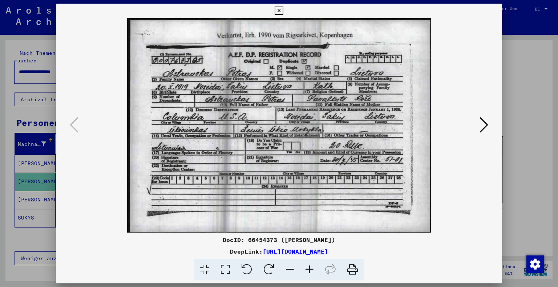  Describe the element at coordinates (279, 125) in the screenshot. I see `img: 001.jpg` at that location.